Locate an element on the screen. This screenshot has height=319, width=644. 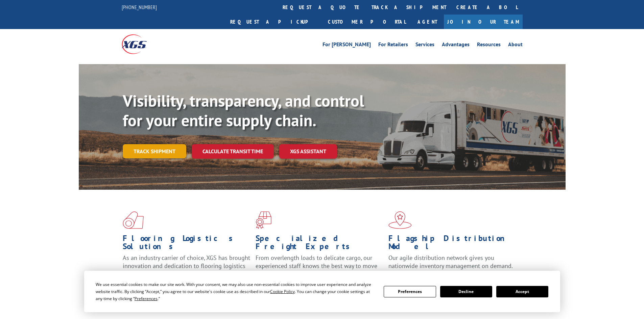
a: Join Our Team is located at coordinates (483, 21).